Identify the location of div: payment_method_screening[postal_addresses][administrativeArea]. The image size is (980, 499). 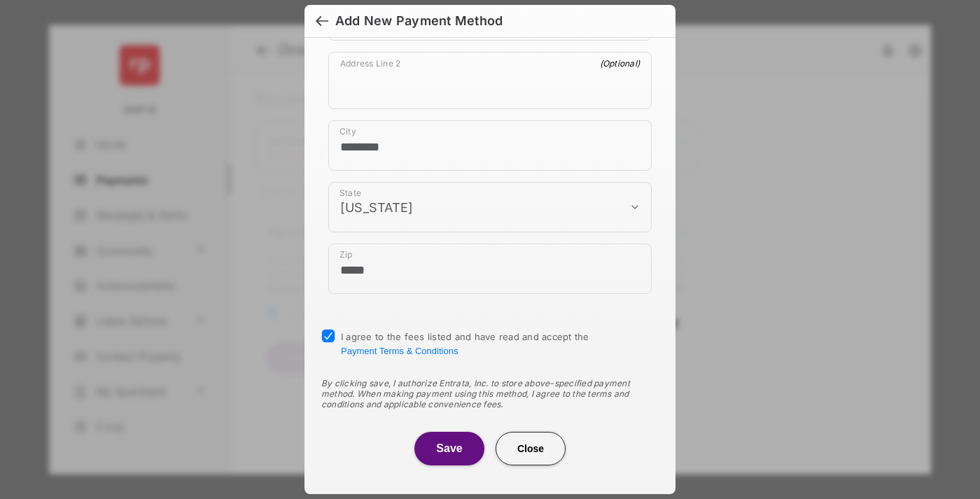
(490, 207).